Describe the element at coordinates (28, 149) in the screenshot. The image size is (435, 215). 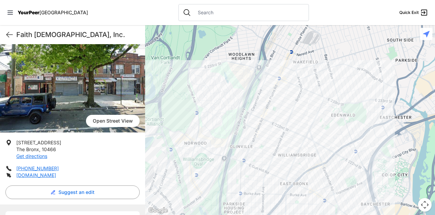
I see `span: The Bronx` at that location.